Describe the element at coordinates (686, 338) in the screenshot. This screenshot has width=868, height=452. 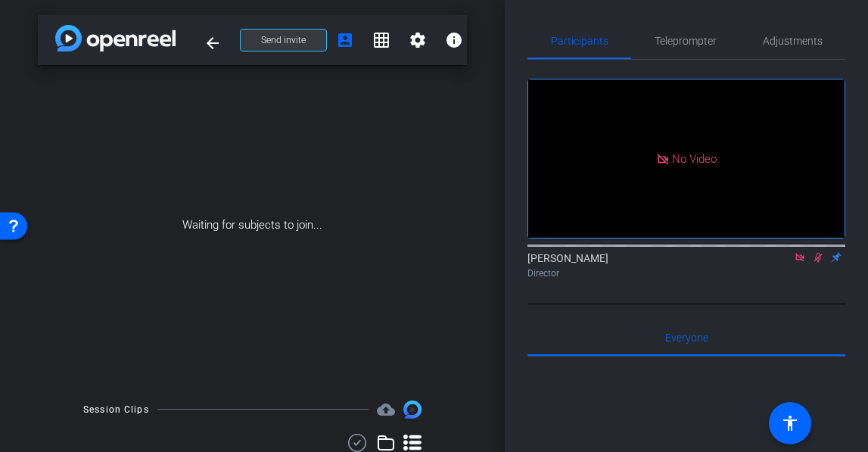
I see `span: Everyone` at that location.